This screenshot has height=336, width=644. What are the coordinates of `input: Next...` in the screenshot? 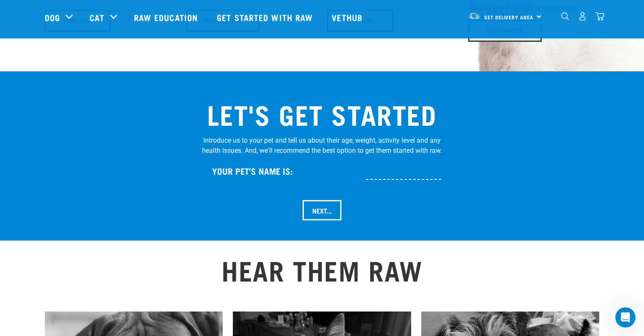 It's located at (322, 210).